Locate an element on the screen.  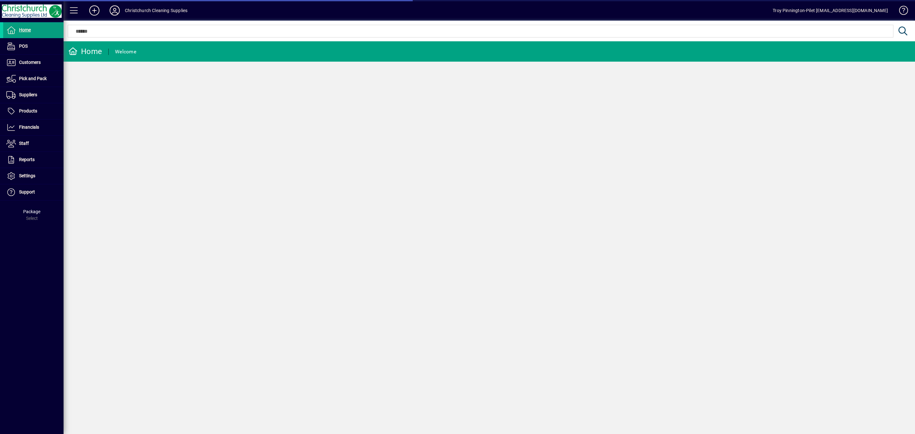
div: Home is located at coordinates (85, 51).